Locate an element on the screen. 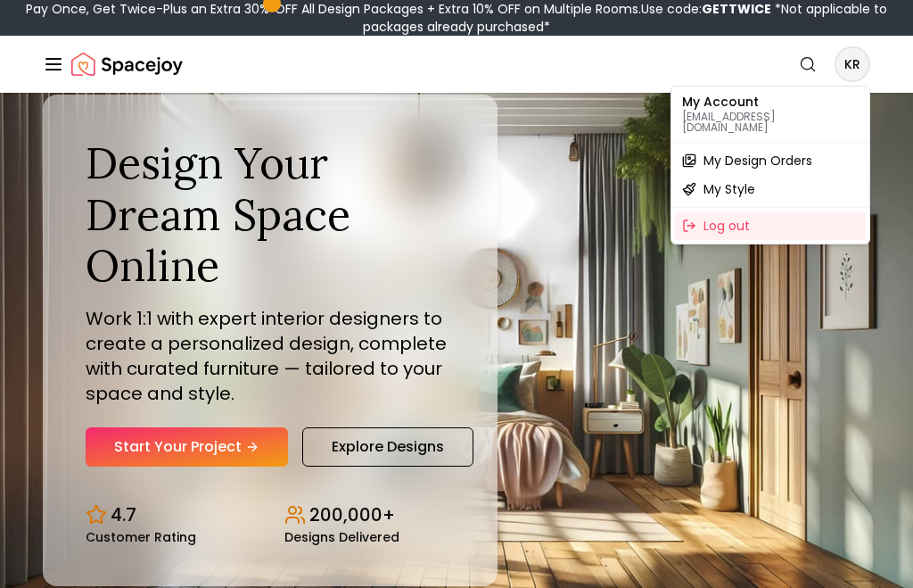 The height and width of the screenshot is (588, 913). a: My Design Orders is located at coordinates (771, 161).